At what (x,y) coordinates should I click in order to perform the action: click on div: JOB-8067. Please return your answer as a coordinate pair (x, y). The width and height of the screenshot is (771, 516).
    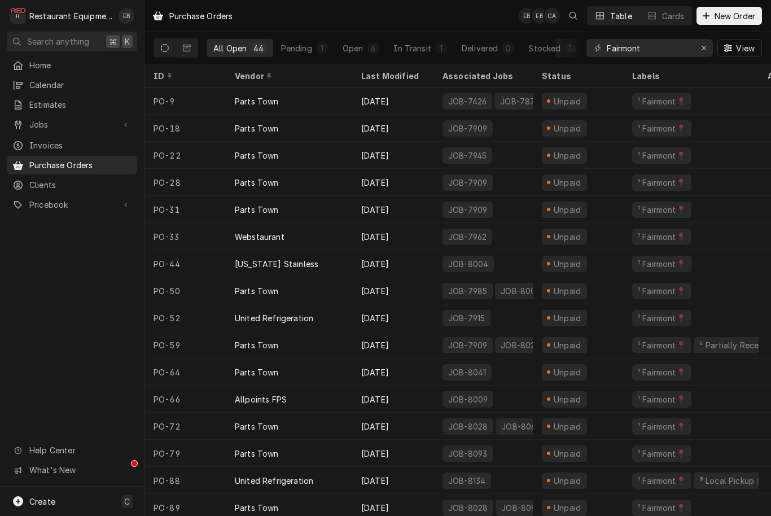
    Looking at the image, I should click on (520, 426).